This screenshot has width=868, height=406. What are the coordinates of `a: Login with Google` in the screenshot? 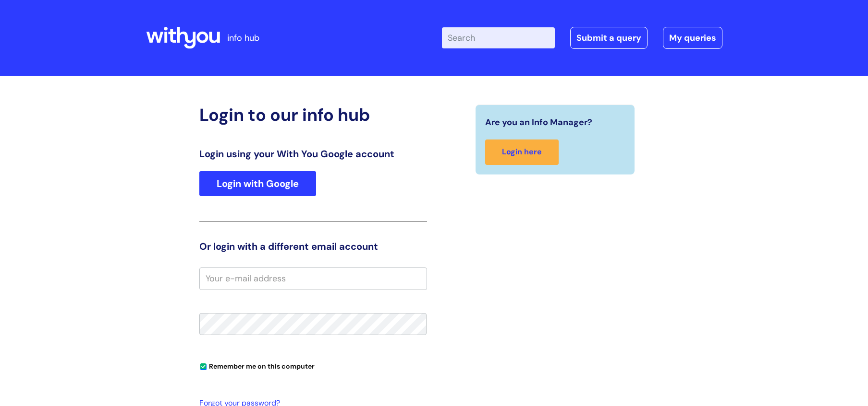 It's located at (257, 184).